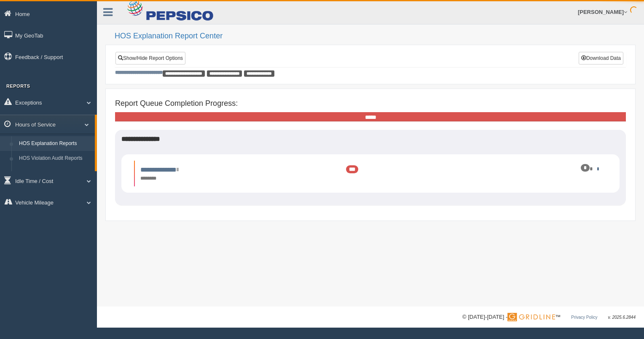 This screenshot has width=644, height=339. What do you see at coordinates (370, 104) in the screenshot?
I see `h4: Report Queue Completion Progress:` at bounding box center [370, 104].